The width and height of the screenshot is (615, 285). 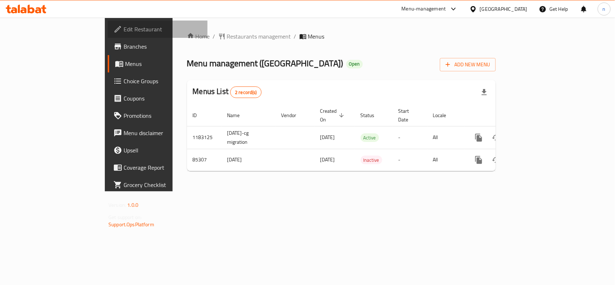 What do you see at coordinates (238, 115) in the screenshot?
I see `span: Name` at bounding box center [238, 115].